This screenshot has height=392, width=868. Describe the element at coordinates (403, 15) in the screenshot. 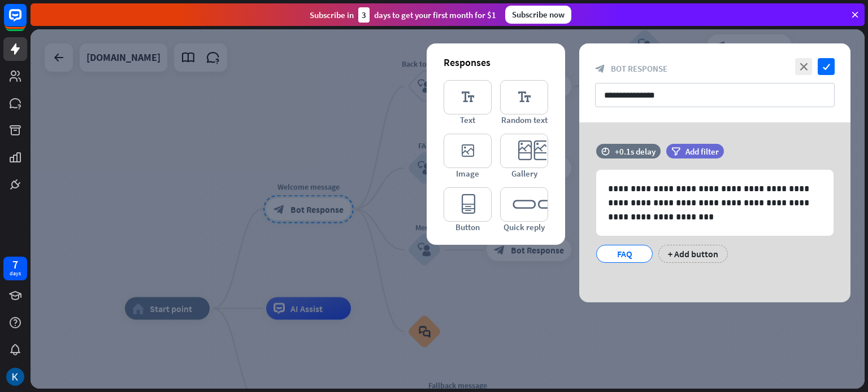

I see `div: Subscribe in days to get your first month for $1` at that location.